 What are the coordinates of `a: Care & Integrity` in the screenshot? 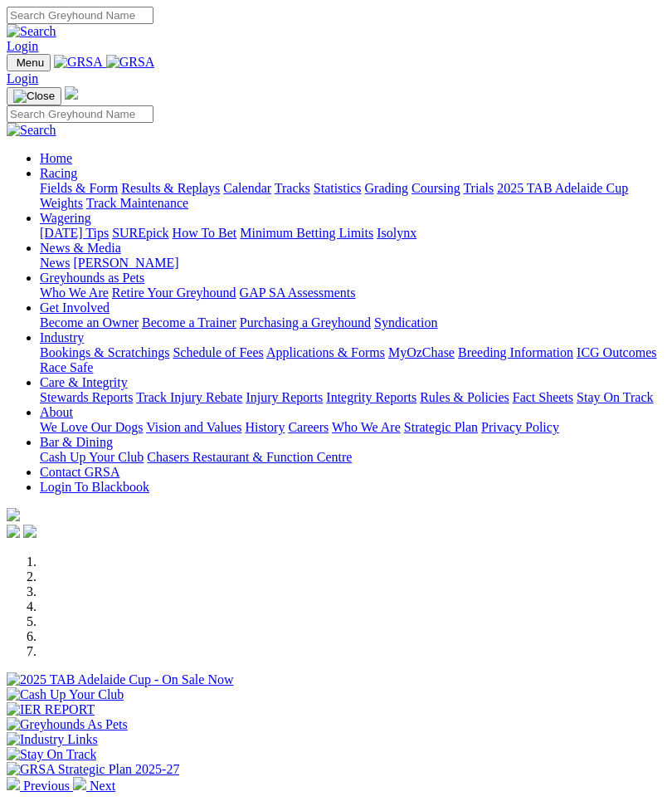 It's located at (84, 382).